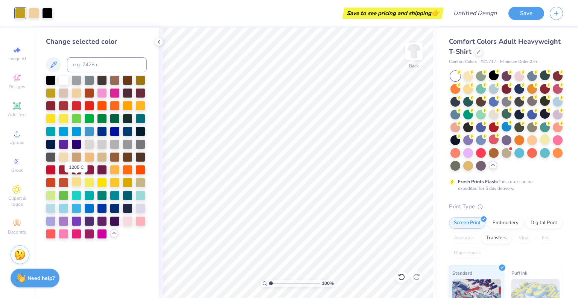 The image size is (578, 298). I want to click on div: Rhinestones, so click(467, 253).